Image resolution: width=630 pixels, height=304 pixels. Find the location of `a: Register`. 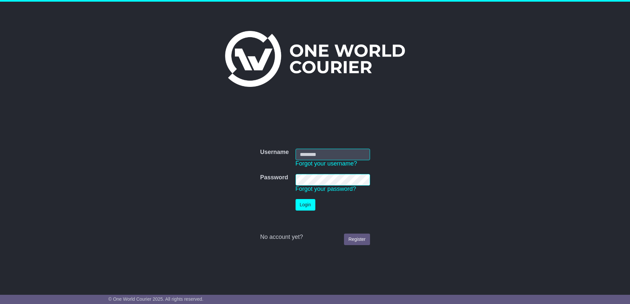

a: Register is located at coordinates (357, 239).